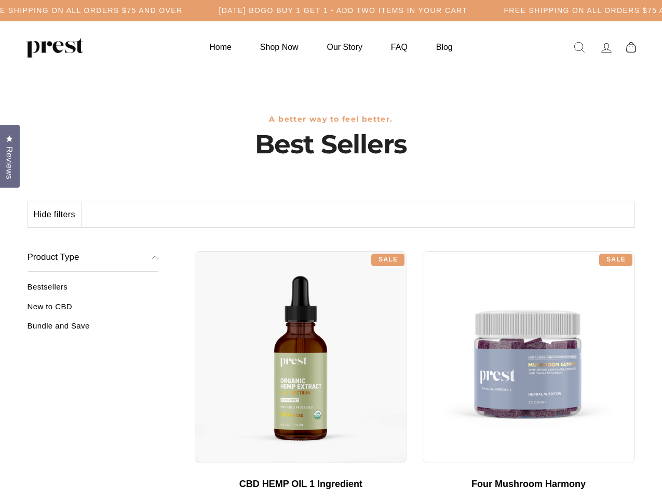 This screenshot has width=662, height=499. Describe the element at coordinates (331, 144) in the screenshot. I see `h1: Best Sellers` at that location.